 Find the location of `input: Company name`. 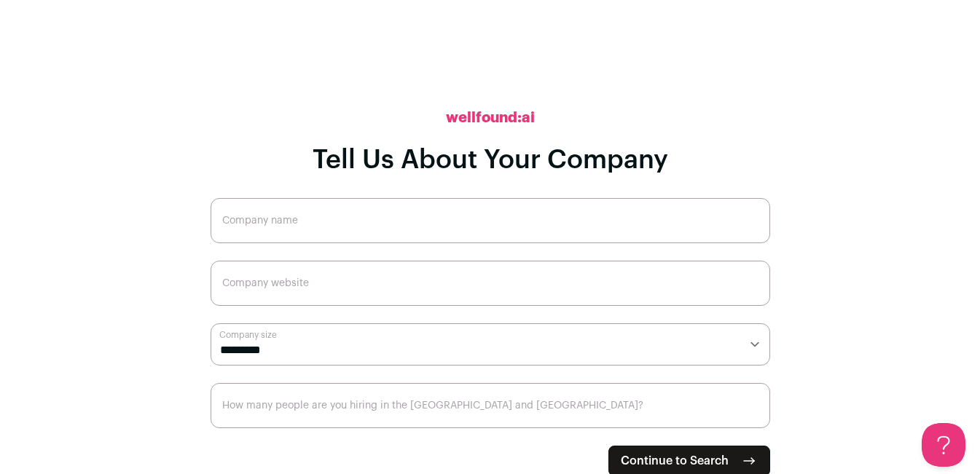

input: Company name is located at coordinates (490, 220).